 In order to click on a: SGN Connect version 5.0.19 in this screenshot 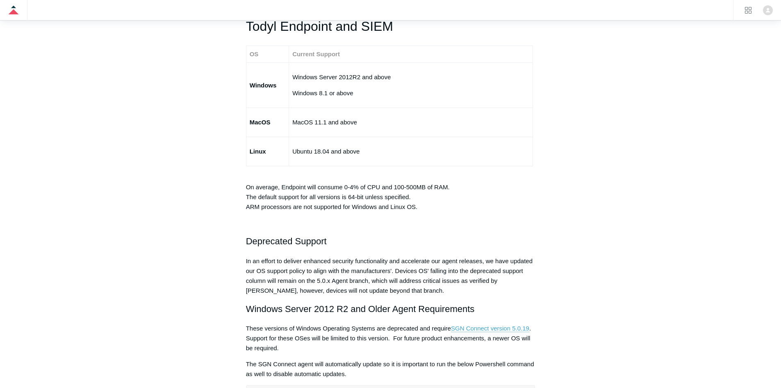, I will do `click(490, 328)`.